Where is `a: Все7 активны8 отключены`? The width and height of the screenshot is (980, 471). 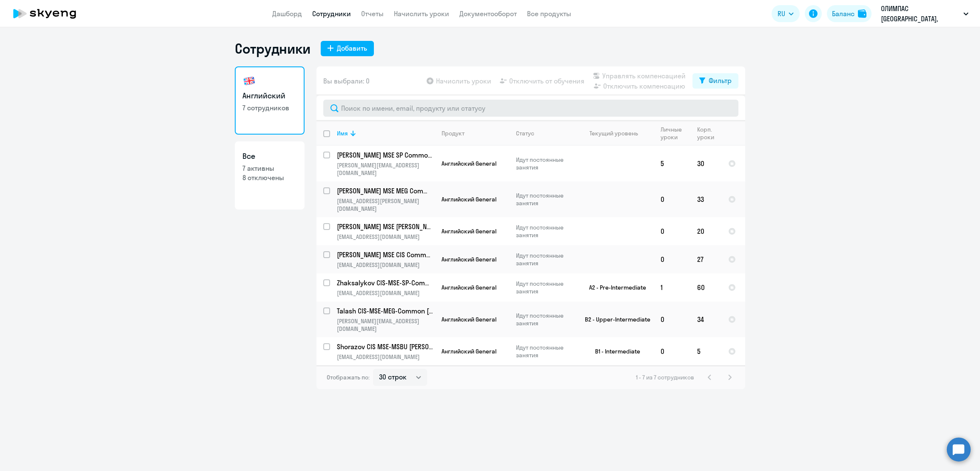
a: Все7 активны8 отключены is located at coordinates (270, 175).